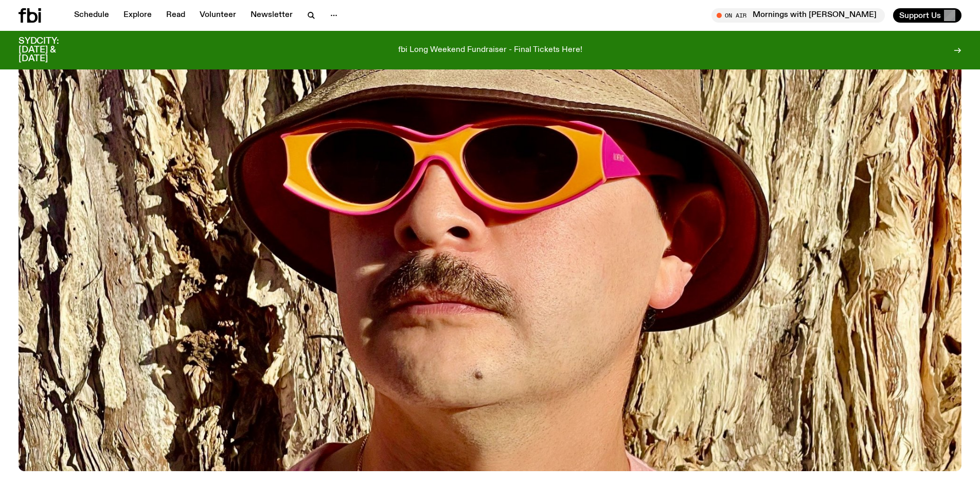 The height and width of the screenshot is (484, 980). What do you see at coordinates (175, 16) in the screenshot?
I see `a: Read` at bounding box center [175, 16].